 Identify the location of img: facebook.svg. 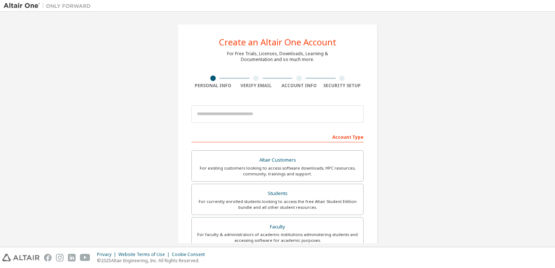
(48, 258).